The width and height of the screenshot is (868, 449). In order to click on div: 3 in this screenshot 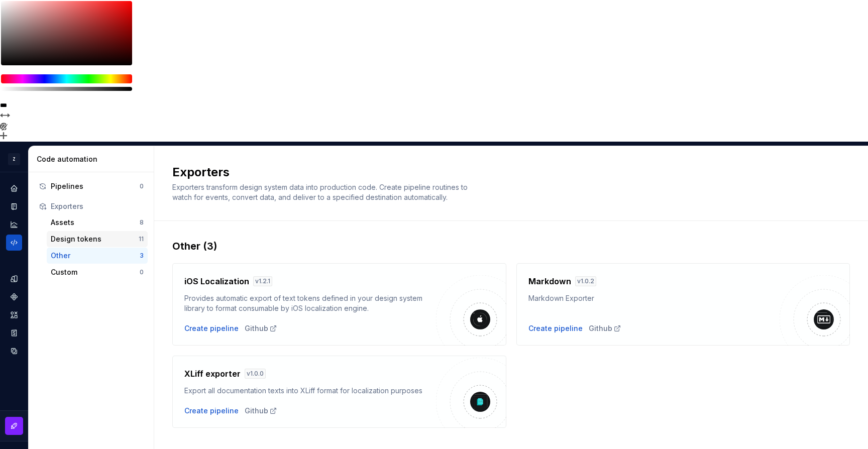, I will do `click(142, 256)`.